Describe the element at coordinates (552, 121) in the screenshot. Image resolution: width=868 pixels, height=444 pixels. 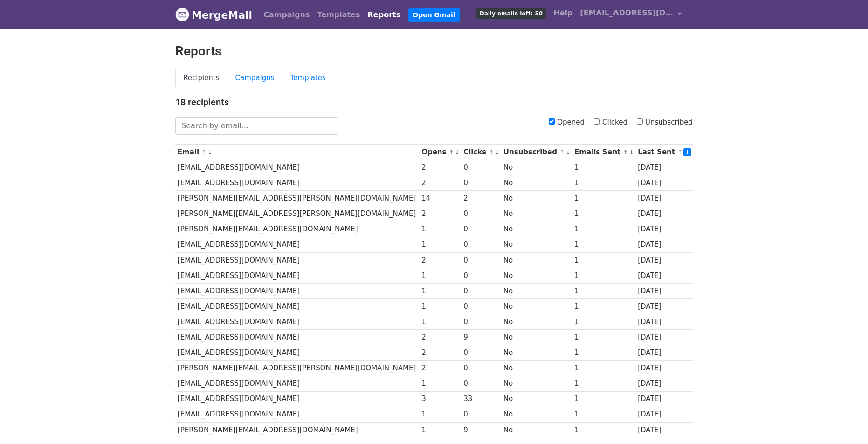
I see `input: Opened` at that location.